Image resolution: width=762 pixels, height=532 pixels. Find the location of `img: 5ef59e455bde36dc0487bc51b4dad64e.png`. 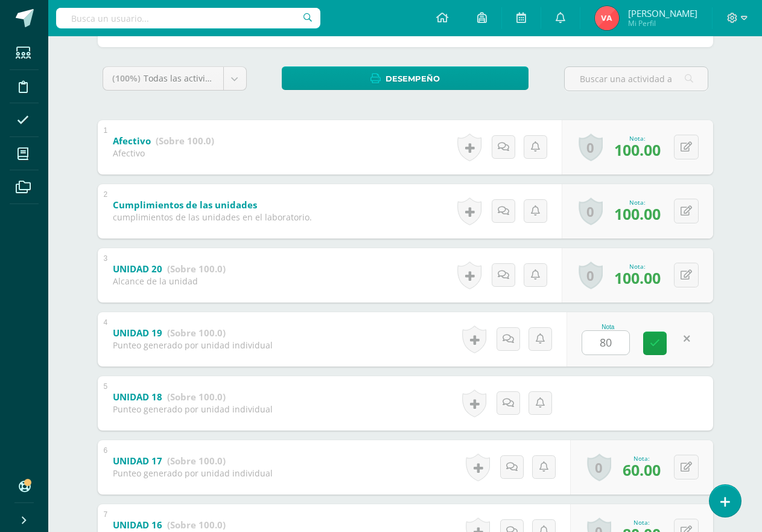

img: 5ef59e455bde36dc0487bc51b4dad64e.png is located at coordinates (607, 18).